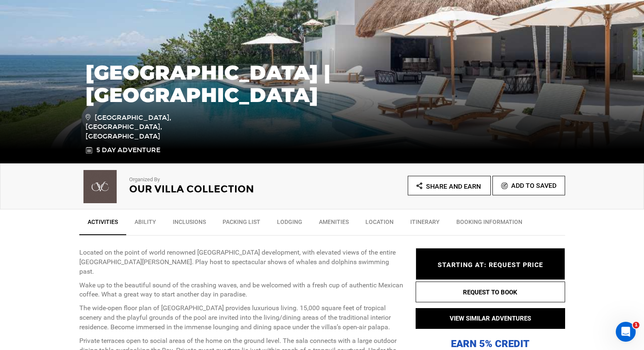  What do you see at coordinates (290, 224) in the screenshot?
I see `a: Lodging` at bounding box center [290, 224].